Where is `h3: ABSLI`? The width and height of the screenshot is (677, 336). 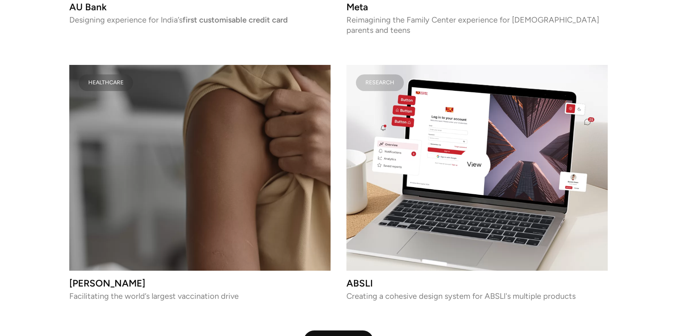 h3: ABSLI is located at coordinates (477, 284).